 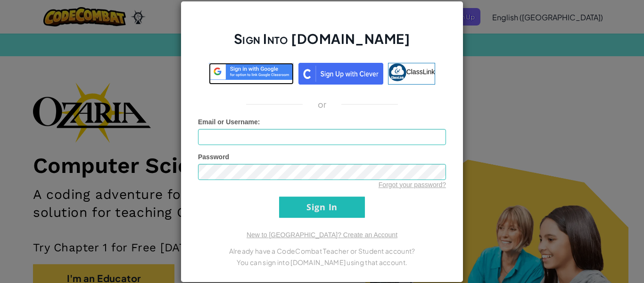 I want to click on img: classlink-logo-small.png, so click(x=398, y=72).